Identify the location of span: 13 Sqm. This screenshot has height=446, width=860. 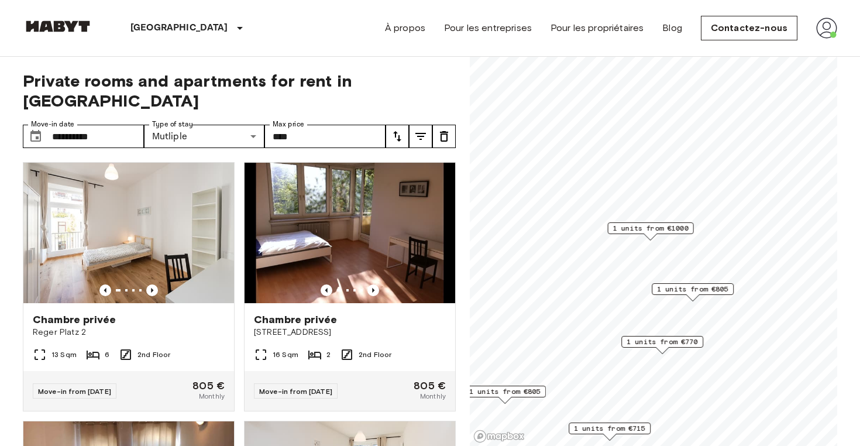
(64, 355).